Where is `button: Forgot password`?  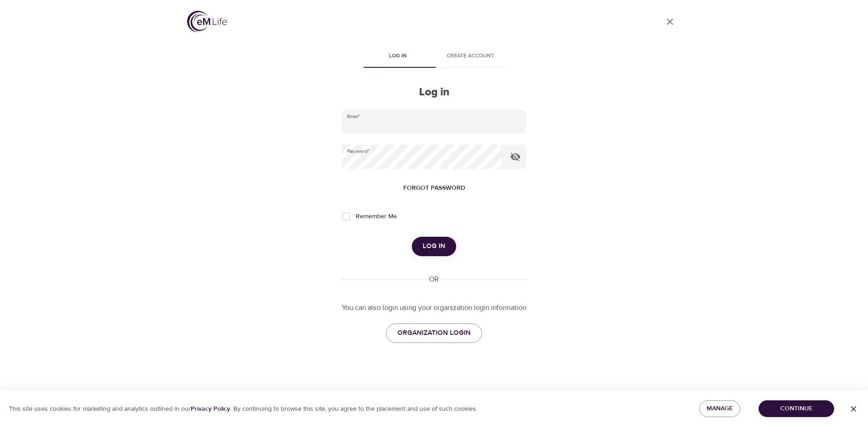
button: Forgot password is located at coordinates (434, 188).